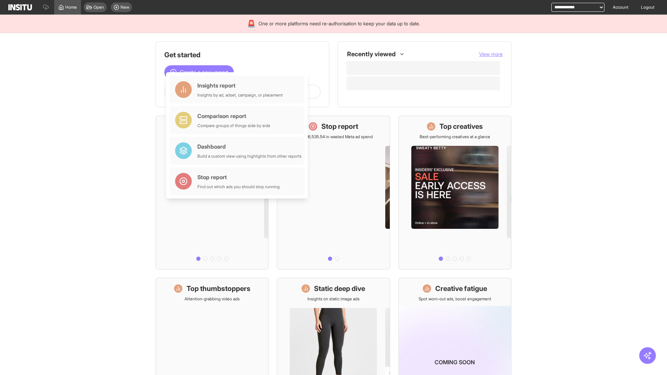 This screenshot has width=667, height=375. Describe the element at coordinates (204, 72) in the screenshot. I see `span: Create a new report` at that location.